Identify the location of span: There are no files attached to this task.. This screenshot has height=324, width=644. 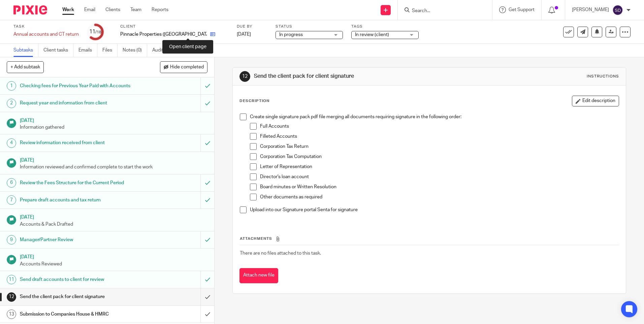
(280, 253).